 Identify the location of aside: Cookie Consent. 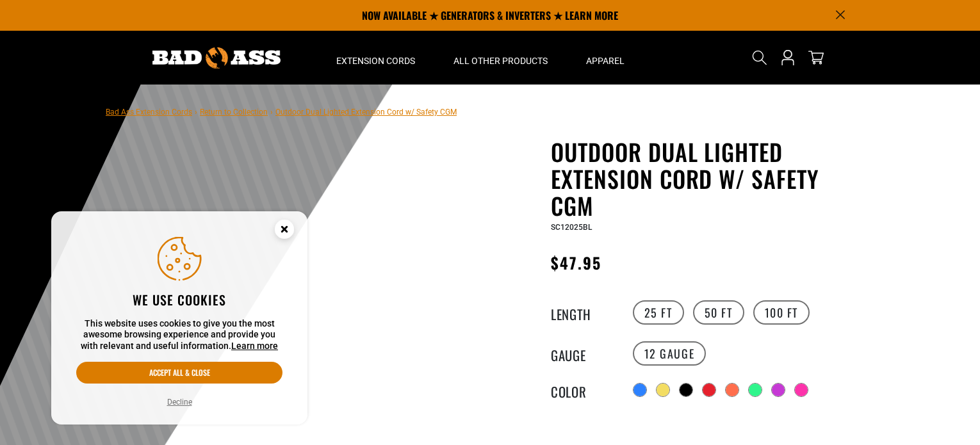
(179, 318).